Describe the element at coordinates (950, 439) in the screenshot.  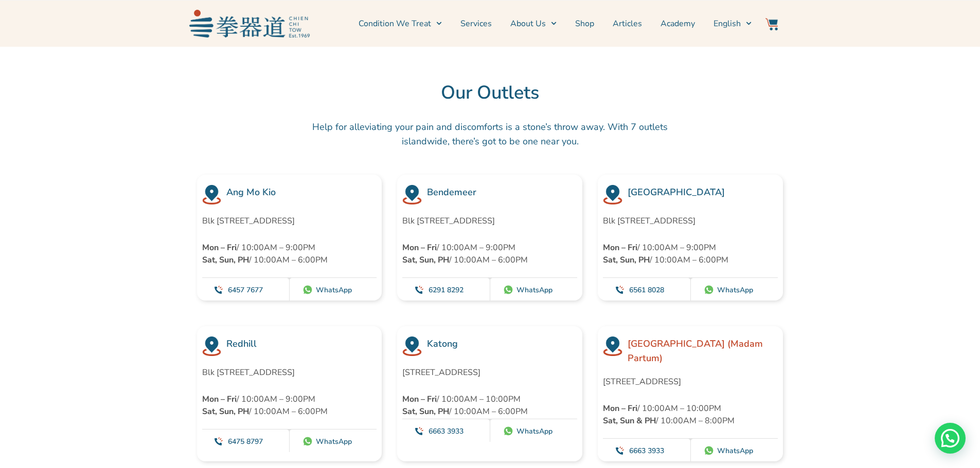
I see `div: Need help? WhatsApp contact` at that location.